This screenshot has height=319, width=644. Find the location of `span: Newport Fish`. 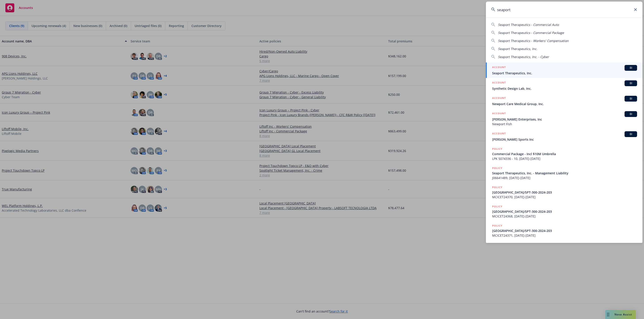

span: Newport Fish is located at coordinates (565, 124).